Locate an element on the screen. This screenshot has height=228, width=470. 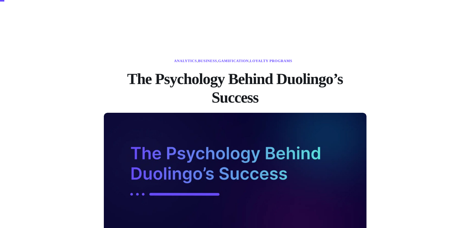
a: Business is located at coordinates (208, 61).